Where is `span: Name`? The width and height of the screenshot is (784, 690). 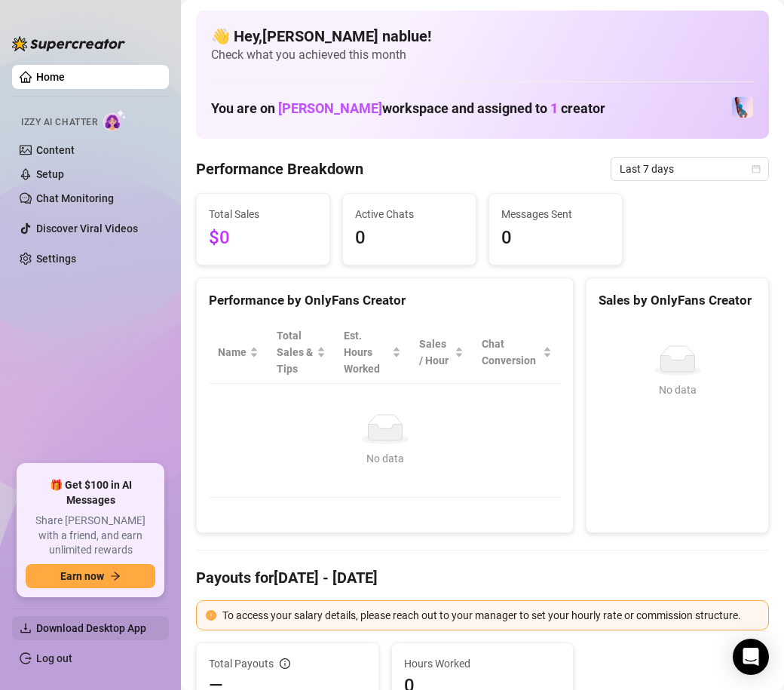
span: Name is located at coordinates (232, 352).